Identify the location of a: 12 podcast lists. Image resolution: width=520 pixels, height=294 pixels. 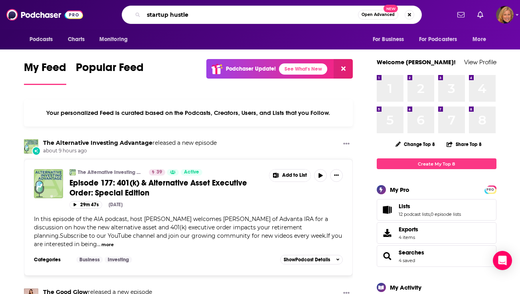
(414, 214).